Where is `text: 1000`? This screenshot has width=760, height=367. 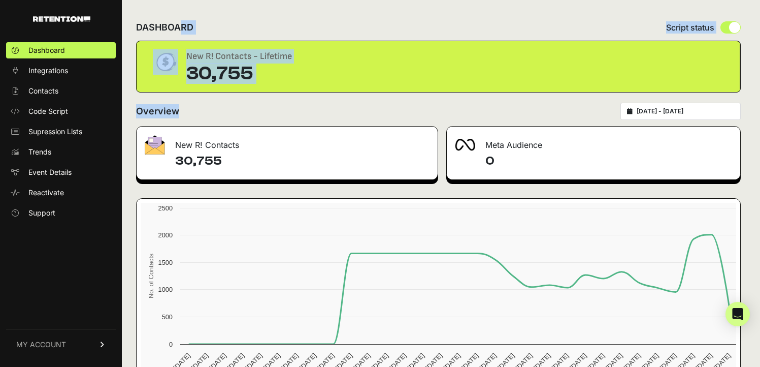 text: 1000 is located at coordinates (166, 289).